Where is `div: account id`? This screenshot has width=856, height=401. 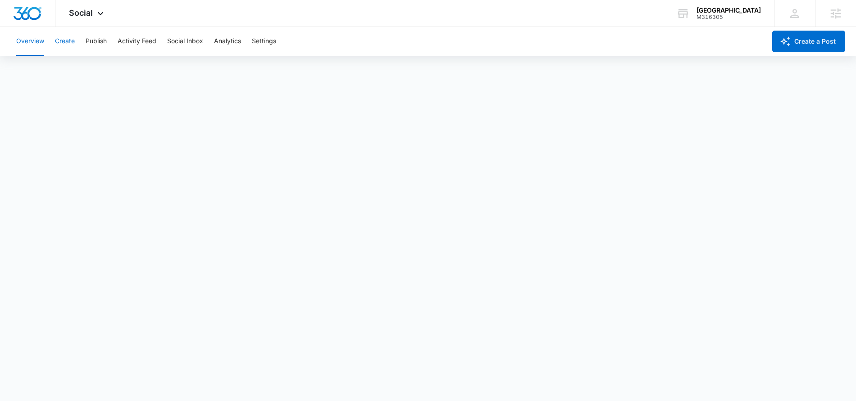
div: account id is located at coordinates (729, 17).